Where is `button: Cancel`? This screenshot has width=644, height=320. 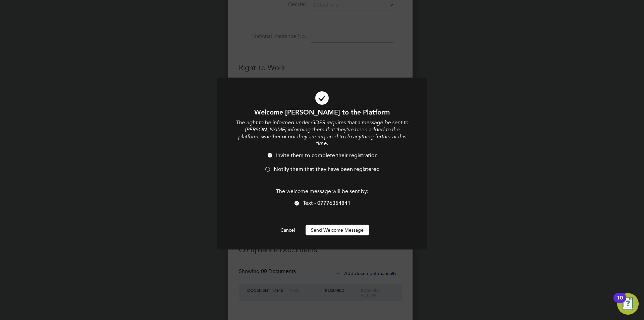
button: Cancel is located at coordinates (287, 230).